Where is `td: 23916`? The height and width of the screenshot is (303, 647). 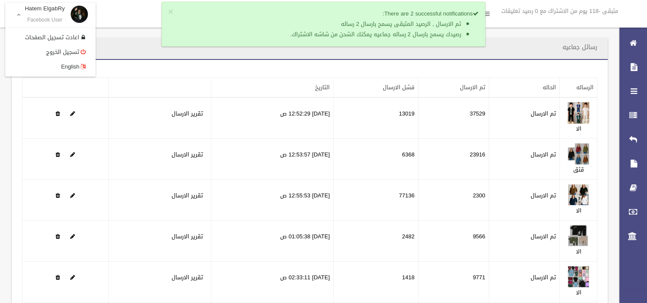
td: 23916 is located at coordinates (453, 159).